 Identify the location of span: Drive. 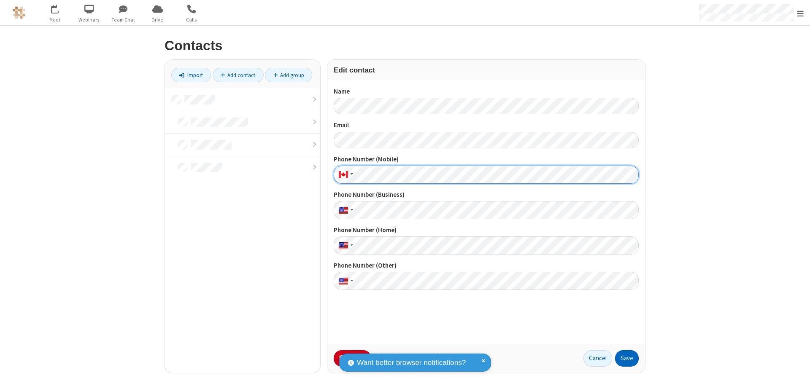
(157, 20).